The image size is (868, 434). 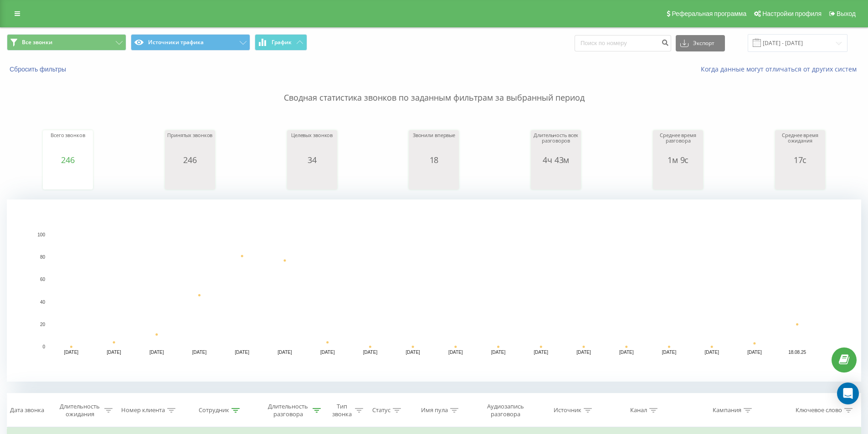 What do you see at coordinates (190, 42) in the screenshot?
I see `button: Источники трафика` at bounding box center [190, 42].